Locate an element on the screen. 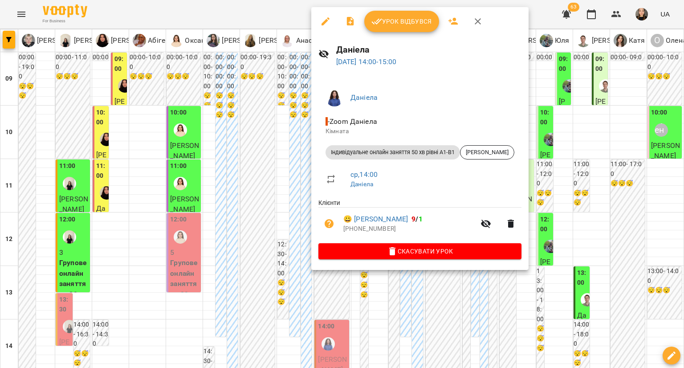 This screenshot has height=368, width=684. a: ср , 14:00 is located at coordinates (364, 174).